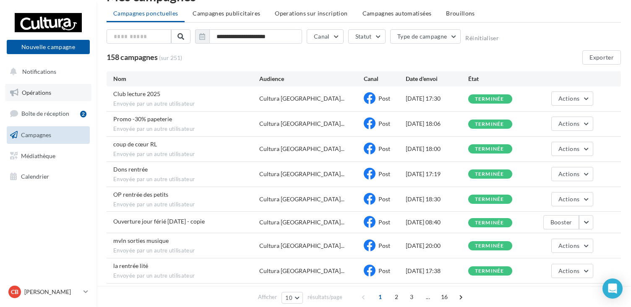 The image size is (631, 307). Describe the element at coordinates (48, 156) in the screenshot. I see `a: Médiathèque` at that location.